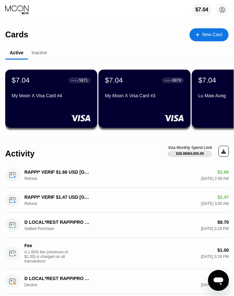  I want to click on div: Decline, so click(41, 285).